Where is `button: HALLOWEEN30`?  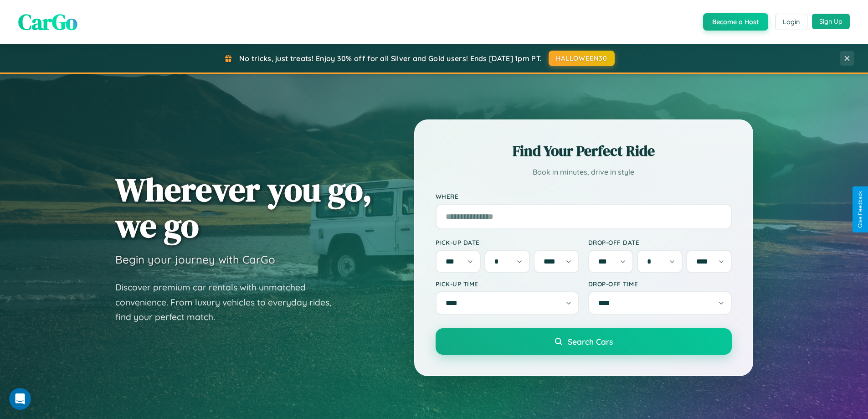
button: HALLOWEEN30 is located at coordinates (581, 58).